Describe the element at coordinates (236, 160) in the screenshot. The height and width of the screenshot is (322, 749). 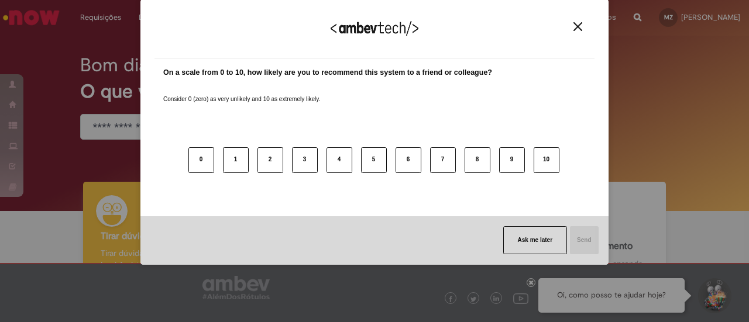
I see `button: 1` at that location.